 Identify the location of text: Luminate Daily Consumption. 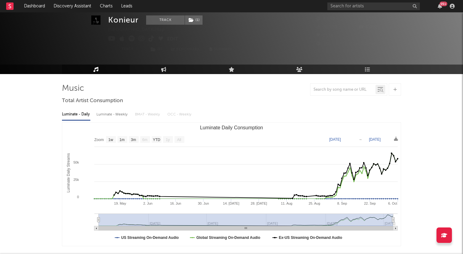
(232, 127).